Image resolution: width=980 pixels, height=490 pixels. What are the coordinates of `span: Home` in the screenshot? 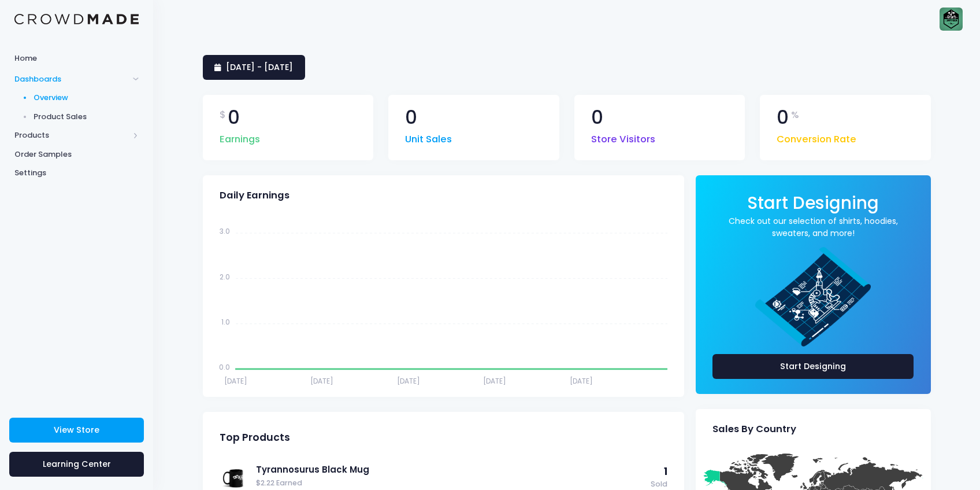 It's located at (76, 58).